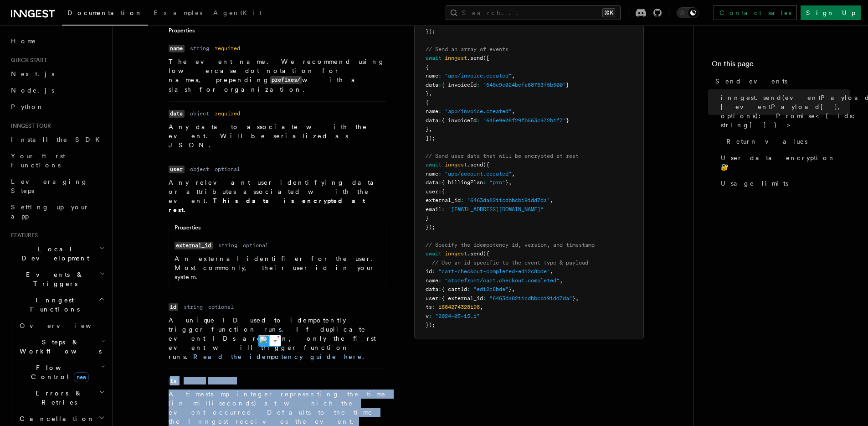 This screenshot has height=426, width=868. Describe the element at coordinates (193, 381) in the screenshot. I see `dd: number` at that location.